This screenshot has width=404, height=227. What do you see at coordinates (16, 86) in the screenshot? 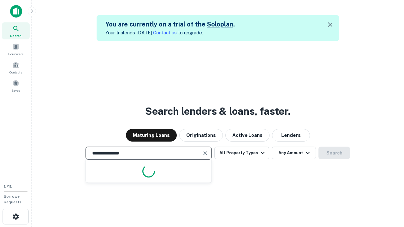
I see `a: Saved` at bounding box center [16, 86].